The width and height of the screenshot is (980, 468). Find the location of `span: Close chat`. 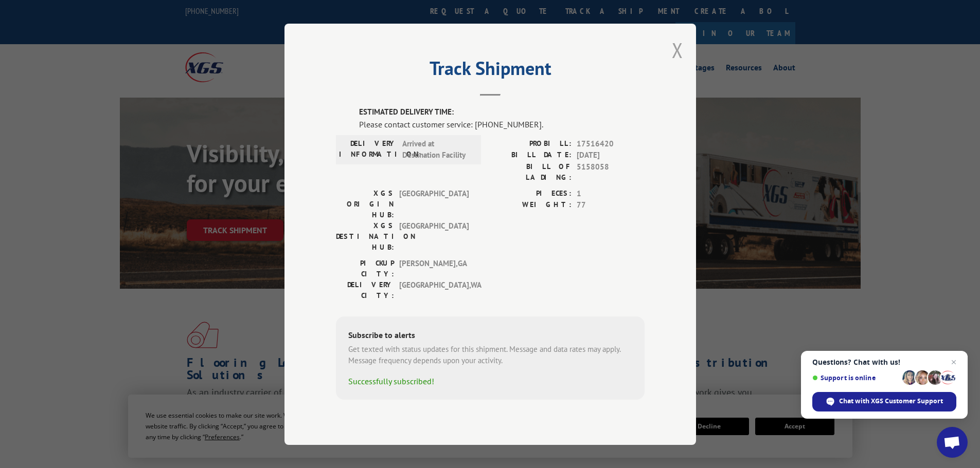

span: Close chat is located at coordinates (954, 362).